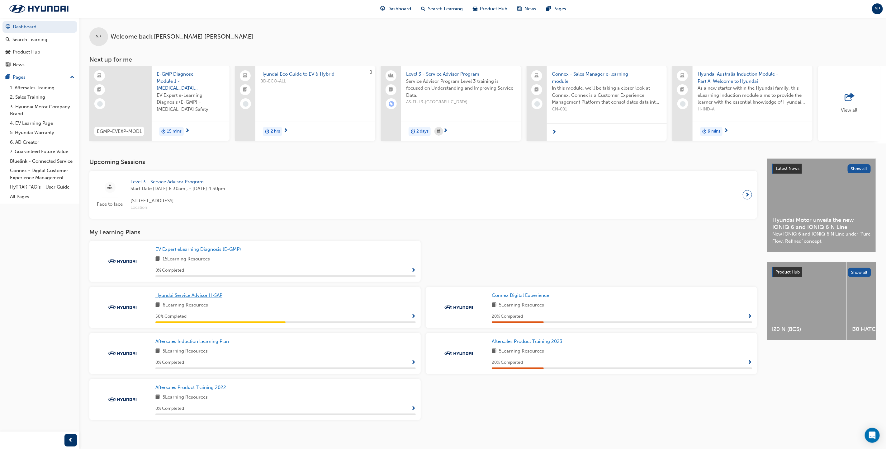 This screenshot has width=886, height=449. What do you see at coordinates (8, 52) in the screenshot?
I see `span: car-icon` at bounding box center [8, 52].